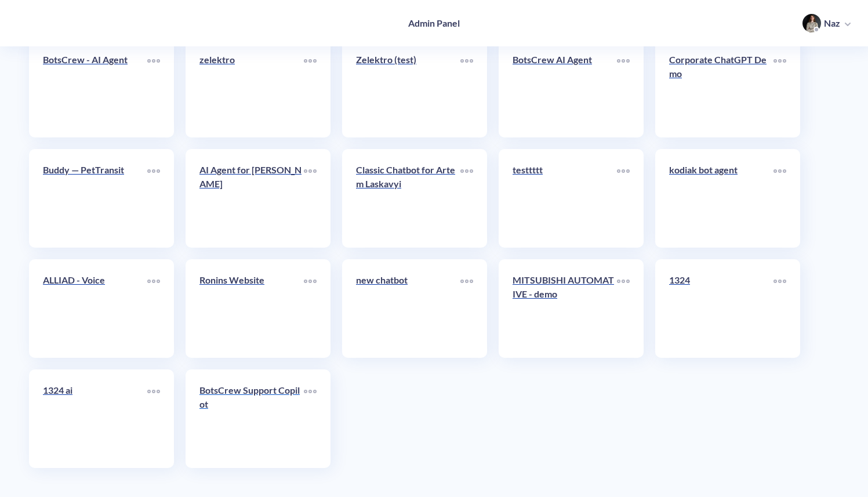  Describe the element at coordinates (408, 88) in the screenshot. I see `a: Zelektro (test)` at that location.